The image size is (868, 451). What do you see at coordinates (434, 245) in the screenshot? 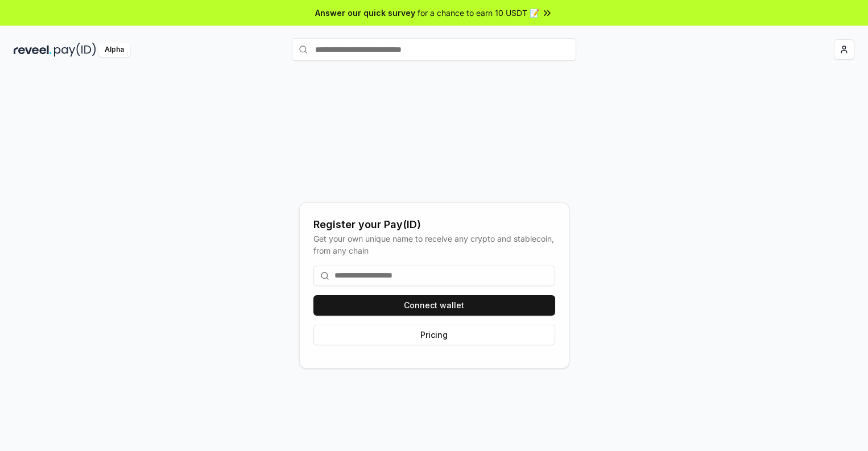
I see `div: Get your own unique name to receive any crypto and stablecoin, from any chain` at bounding box center [434, 245].